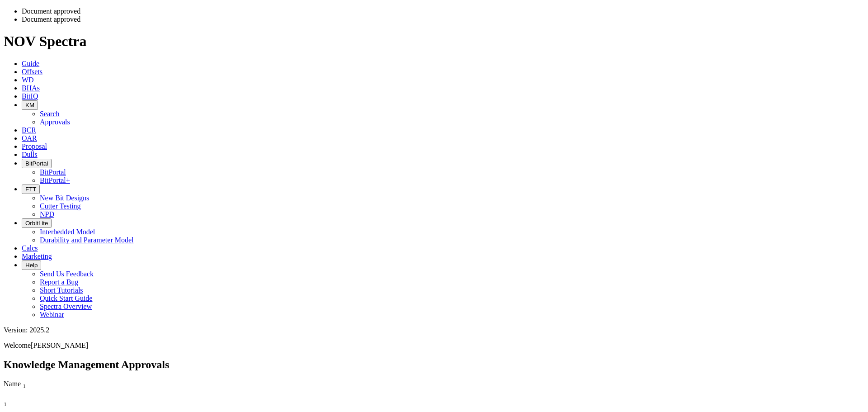 The height and width of the screenshot is (412, 868). What do you see at coordinates (37, 223) in the screenshot?
I see `button: OrbitLite` at bounding box center [37, 223].